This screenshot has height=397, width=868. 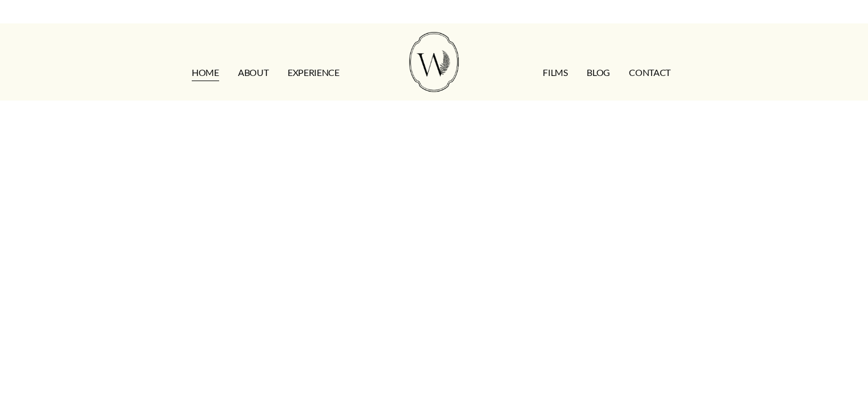 I want to click on a: Blog, so click(x=598, y=72).